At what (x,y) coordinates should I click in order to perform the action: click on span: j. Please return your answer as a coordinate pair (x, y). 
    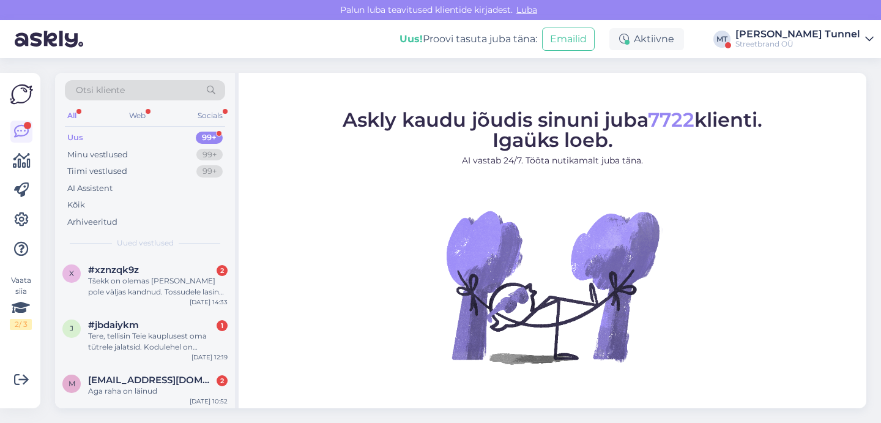
    Looking at the image, I should click on (72, 328).